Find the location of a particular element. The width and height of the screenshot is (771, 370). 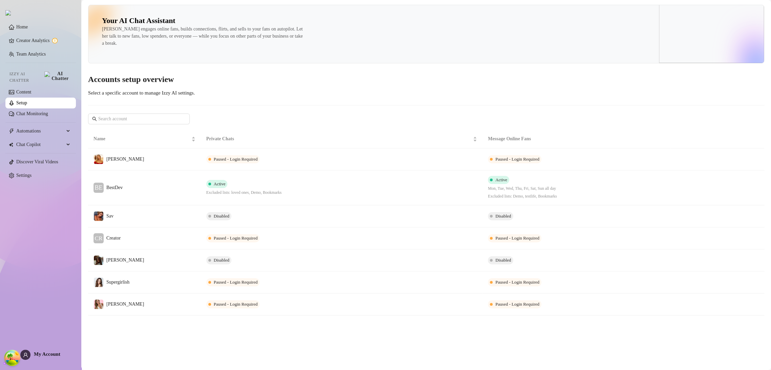

img: AI Chatter is located at coordinates (57, 76).